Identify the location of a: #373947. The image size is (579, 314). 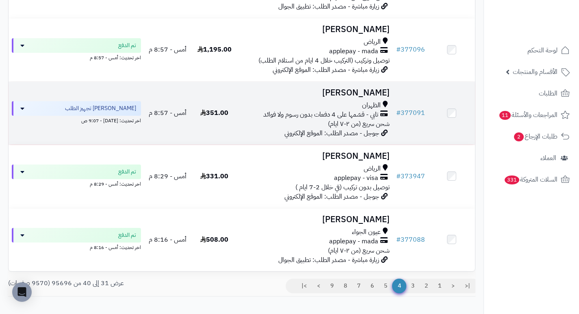
(410, 176).